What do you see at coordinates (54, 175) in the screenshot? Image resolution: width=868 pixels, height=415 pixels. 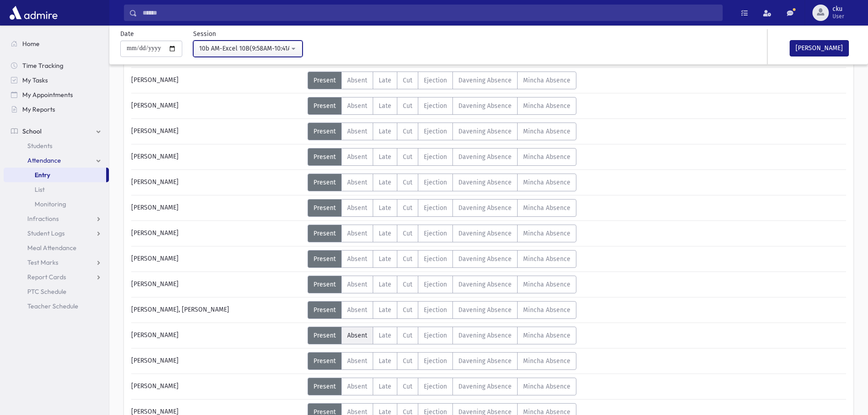 I see `a: Entry` at bounding box center [54, 175].